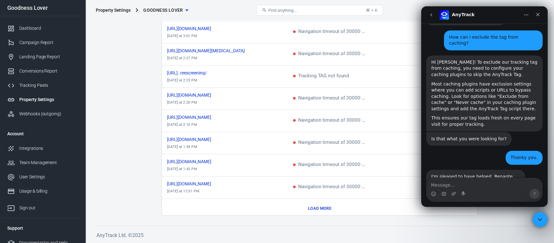  Describe the element at coordinates (63, 177) in the screenshot. I see `textarea: Message…` at that location.